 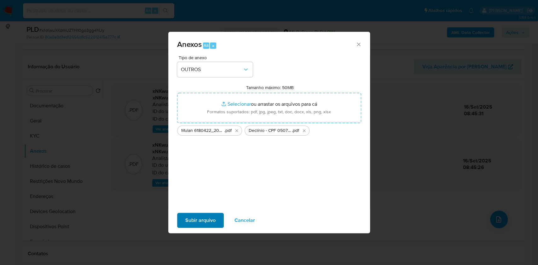 What do you see at coordinates (206, 45) in the screenshot?
I see `span: Alt` at bounding box center [206, 45].